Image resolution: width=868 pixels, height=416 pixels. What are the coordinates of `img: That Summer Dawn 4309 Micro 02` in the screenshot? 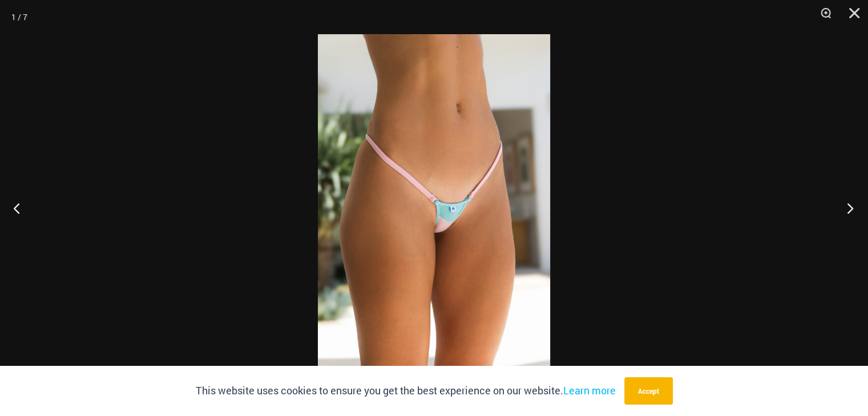 It's located at (434, 208).